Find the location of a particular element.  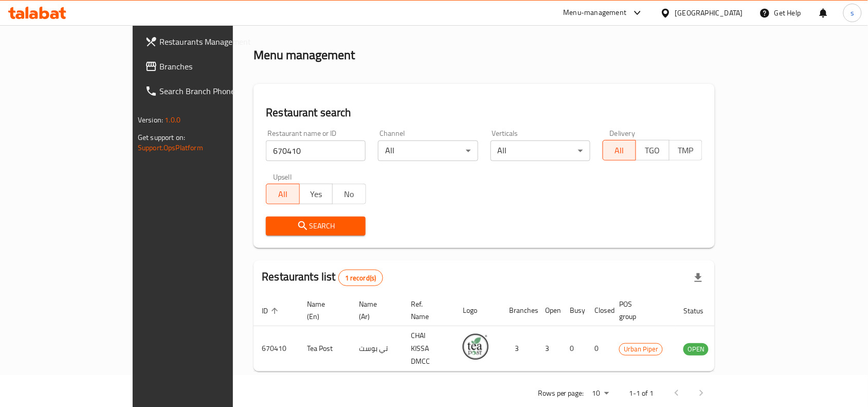

h2: Menu management is located at coordinates (304, 55).